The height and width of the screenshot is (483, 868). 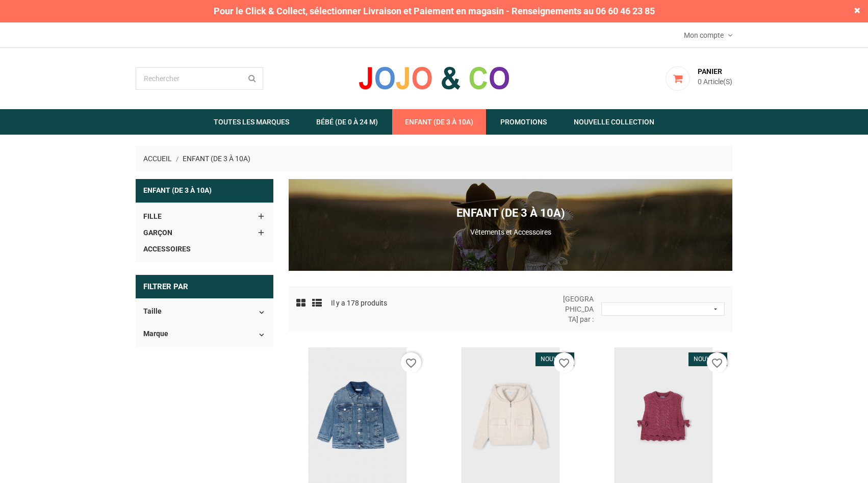 I want to click on a: Accessoires, so click(x=204, y=248).